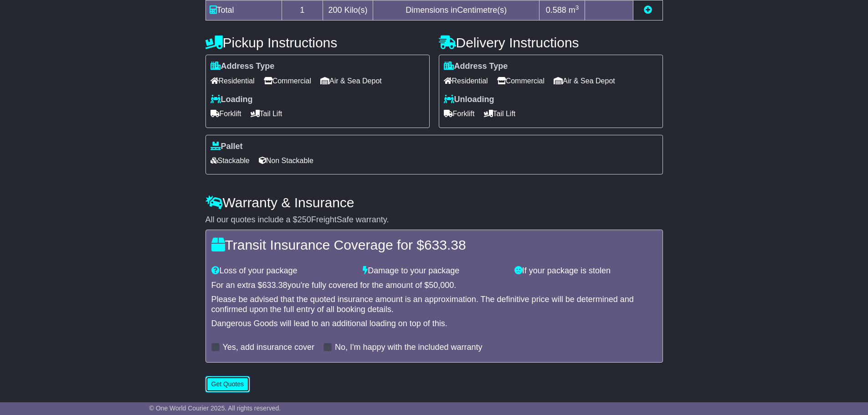 The height and width of the screenshot is (415, 868). Describe the element at coordinates (228, 384) in the screenshot. I see `button: Get Quotes` at that location.